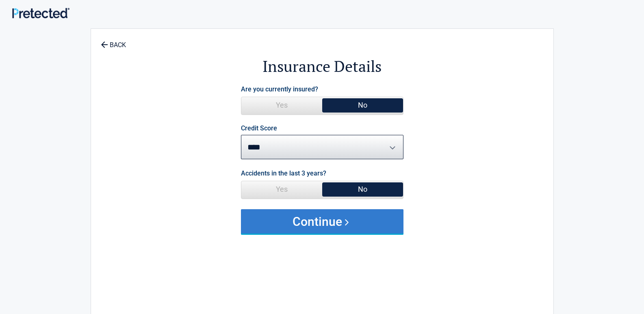 This screenshot has height=314, width=644. Describe the element at coordinates (113, 41) in the screenshot. I see `a: BACK` at that location.